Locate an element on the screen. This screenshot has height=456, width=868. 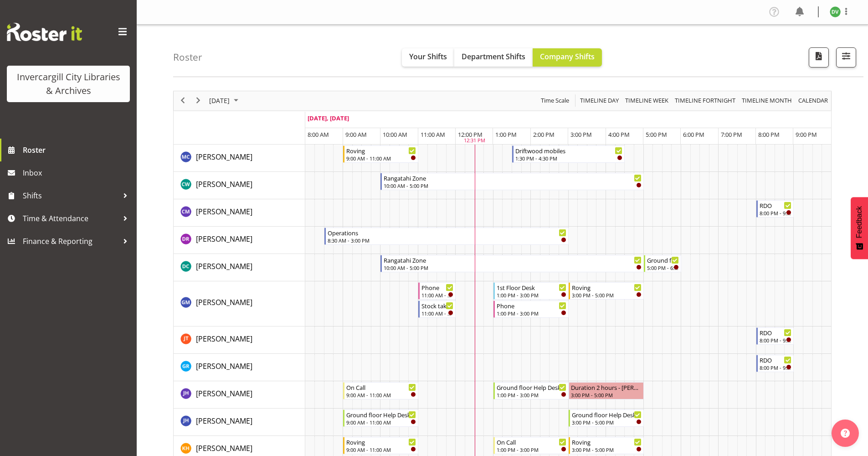
span: 1:00 PM is located at coordinates (506, 134).